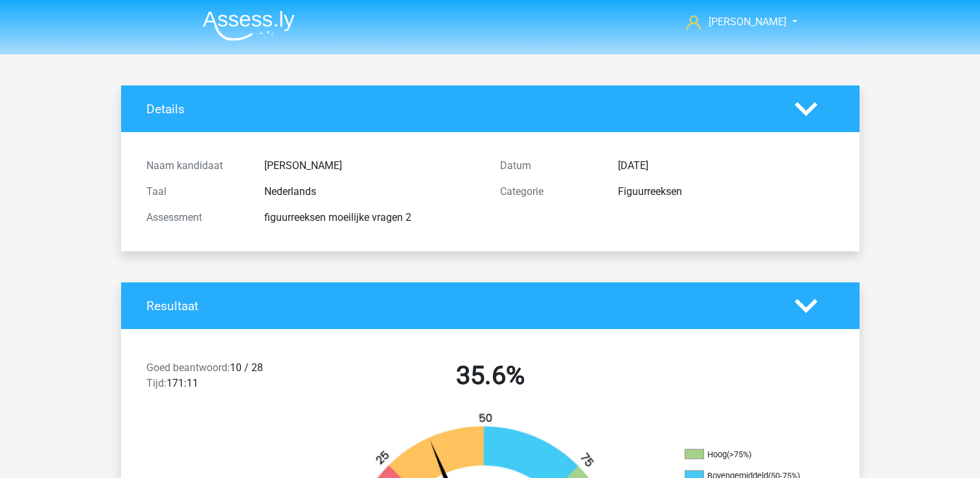 The height and width of the screenshot is (478, 980). I want to click on div: Categorie, so click(549, 192).